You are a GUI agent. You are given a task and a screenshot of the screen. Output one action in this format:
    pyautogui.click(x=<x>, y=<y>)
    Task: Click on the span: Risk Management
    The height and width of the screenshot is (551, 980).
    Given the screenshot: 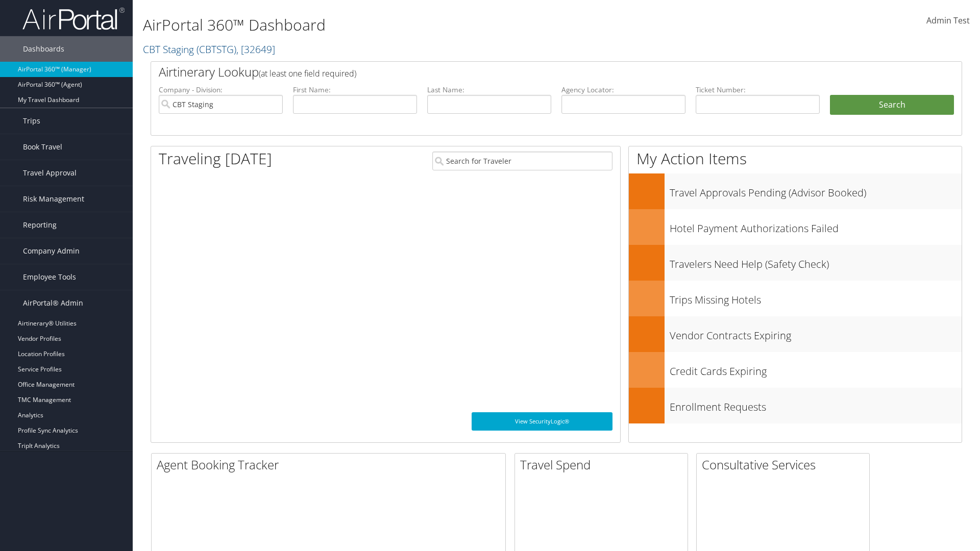 What is the action you would take?
    pyautogui.click(x=54, y=199)
    